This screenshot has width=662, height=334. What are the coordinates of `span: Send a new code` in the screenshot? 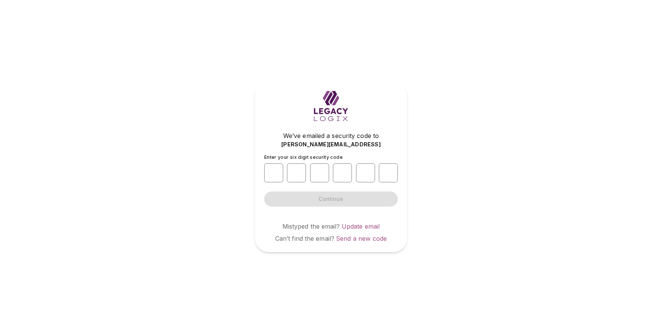 It's located at (361, 239).